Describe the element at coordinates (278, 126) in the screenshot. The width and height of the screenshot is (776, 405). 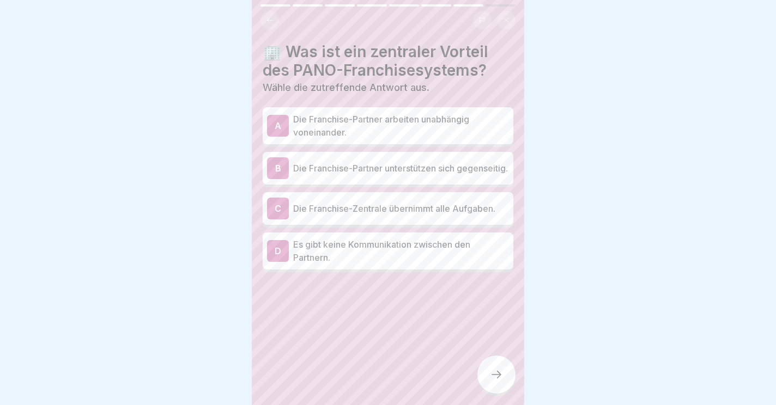
I see `div: A` at that location.